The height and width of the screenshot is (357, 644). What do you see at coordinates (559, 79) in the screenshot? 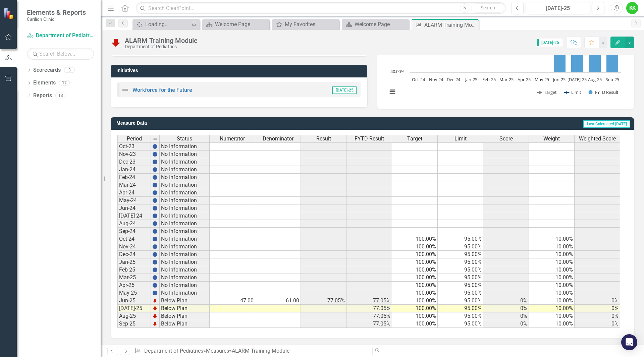
I see `text: Jun-25` at bounding box center [559, 79].